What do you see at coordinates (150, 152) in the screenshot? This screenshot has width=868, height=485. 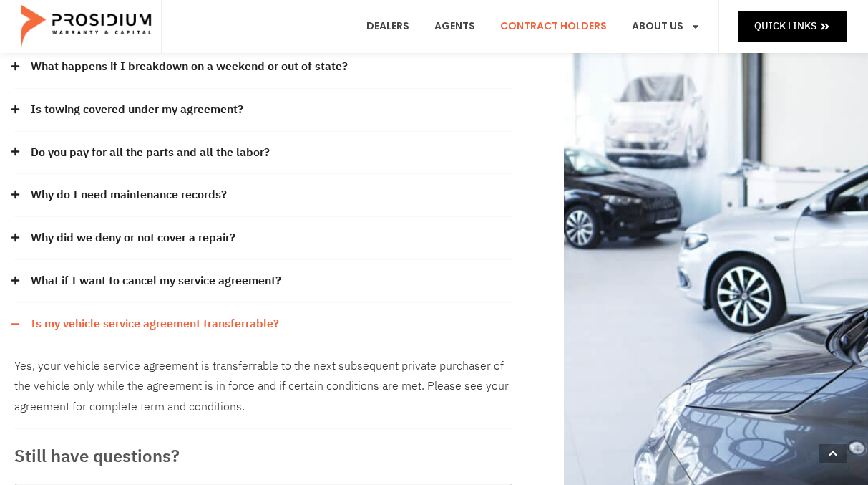 I see `a: Do you pay for all the parts and all the labor?` at bounding box center [150, 152].